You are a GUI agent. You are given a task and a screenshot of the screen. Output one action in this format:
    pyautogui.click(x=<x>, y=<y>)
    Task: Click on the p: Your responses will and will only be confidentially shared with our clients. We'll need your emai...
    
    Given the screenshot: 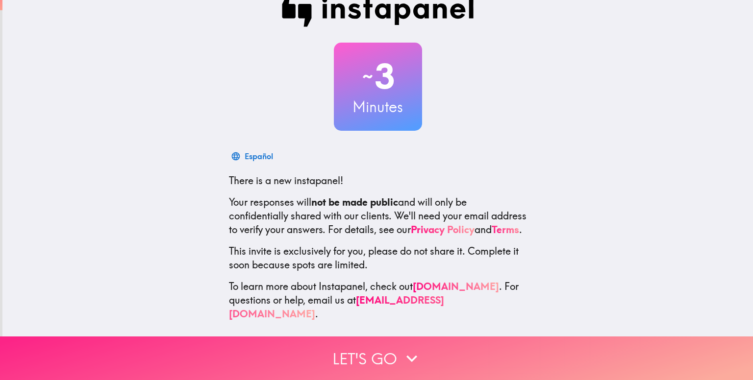 What is the action you would take?
    pyautogui.click(x=378, y=216)
    